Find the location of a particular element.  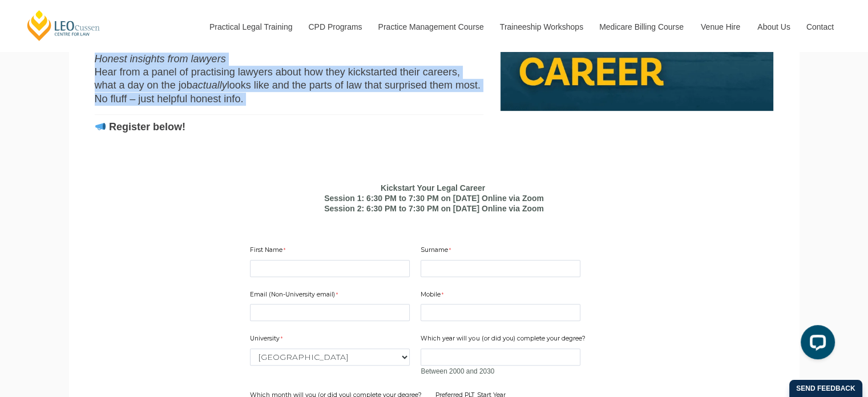

a: CPD Programs is located at coordinates (334, 27).